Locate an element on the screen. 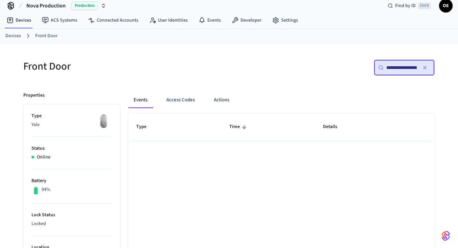 This screenshot has width=458, height=248. p: Battery is located at coordinates (72, 181).